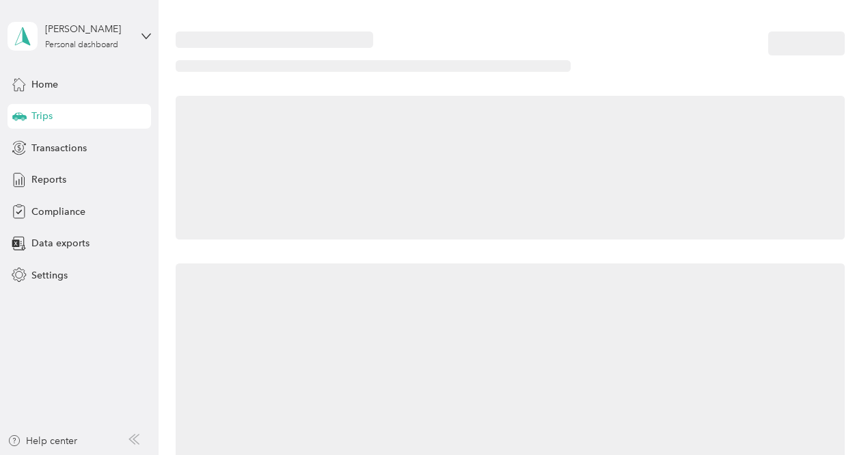 This screenshot has width=868, height=455. What do you see at coordinates (42, 116) in the screenshot?
I see `span: Trips` at bounding box center [42, 116].